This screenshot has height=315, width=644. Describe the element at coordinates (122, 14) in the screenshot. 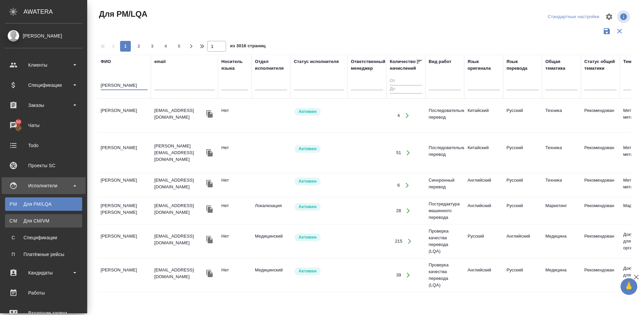

I see `span: Для PM/LQA` at that location.